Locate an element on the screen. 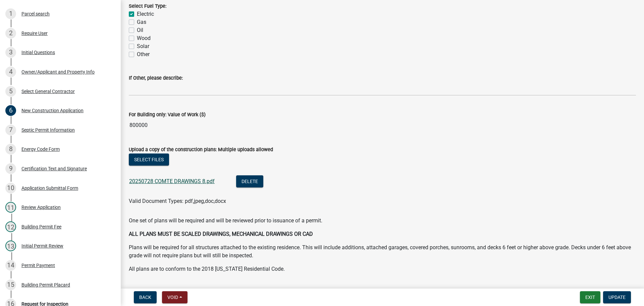 The image size is (644, 306). div: 15 is located at coordinates (11, 285).